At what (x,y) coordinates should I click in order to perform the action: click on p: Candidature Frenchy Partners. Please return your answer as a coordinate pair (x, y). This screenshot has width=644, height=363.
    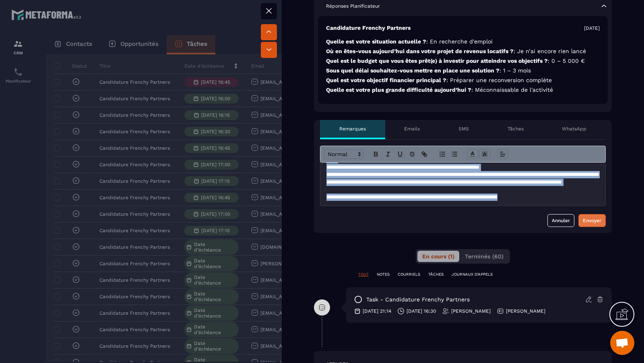
    Looking at the image, I should click on (368, 27).